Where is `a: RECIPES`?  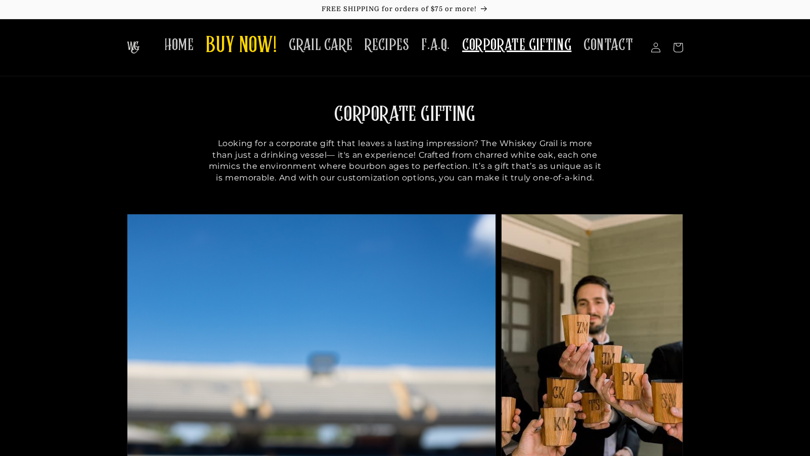
a: RECIPES is located at coordinates (387, 45).